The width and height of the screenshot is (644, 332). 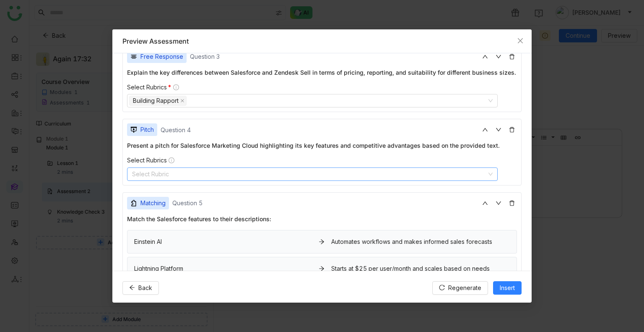 What do you see at coordinates (322, 219) in the screenshot?
I see `div: Match the Salesforce features to their descriptions:` at bounding box center [322, 219].